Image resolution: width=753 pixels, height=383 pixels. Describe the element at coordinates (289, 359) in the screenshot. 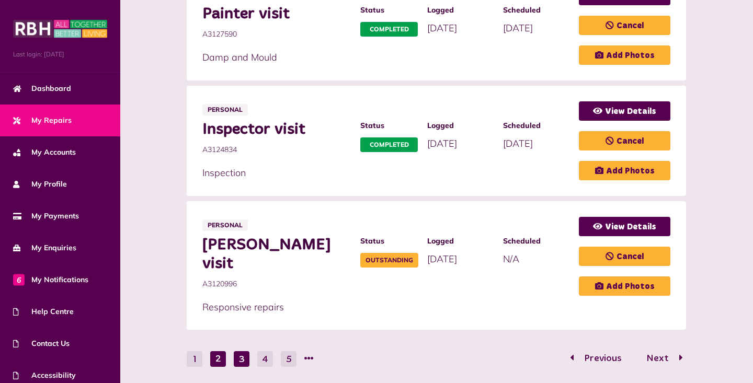

I see `button: Go to page 5` at that location.